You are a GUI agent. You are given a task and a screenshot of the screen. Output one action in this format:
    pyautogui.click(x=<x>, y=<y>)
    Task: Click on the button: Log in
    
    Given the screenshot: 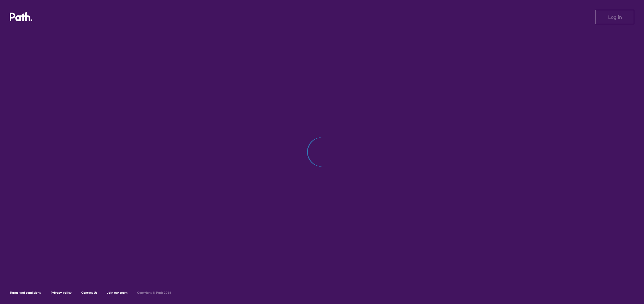 What is the action you would take?
    pyautogui.click(x=615, y=17)
    